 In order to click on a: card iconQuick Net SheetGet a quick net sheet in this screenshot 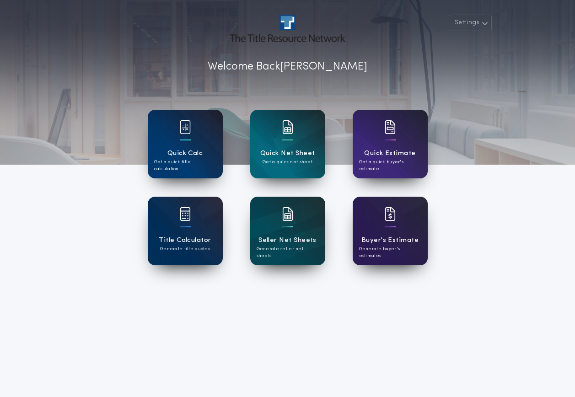, I will do `click(288, 144)`.